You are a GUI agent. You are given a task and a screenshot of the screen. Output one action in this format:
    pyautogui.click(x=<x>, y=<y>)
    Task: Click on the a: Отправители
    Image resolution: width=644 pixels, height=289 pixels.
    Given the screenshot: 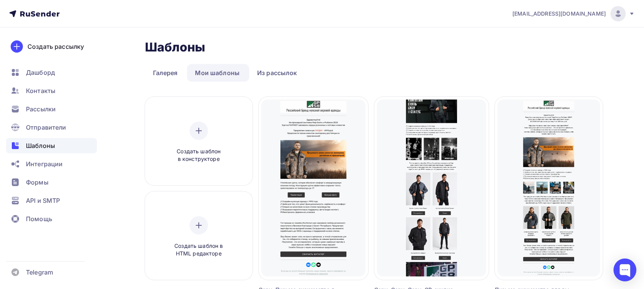 What is the action you would take?
    pyautogui.click(x=52, y=127)
    